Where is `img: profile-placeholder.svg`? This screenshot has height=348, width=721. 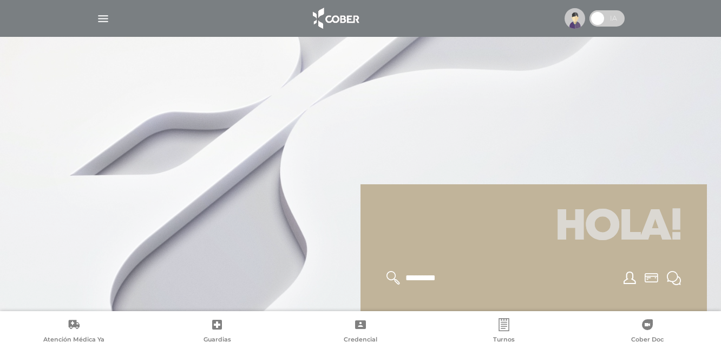
img: profile-placeholder.svg is located at coordinates (575, 18).